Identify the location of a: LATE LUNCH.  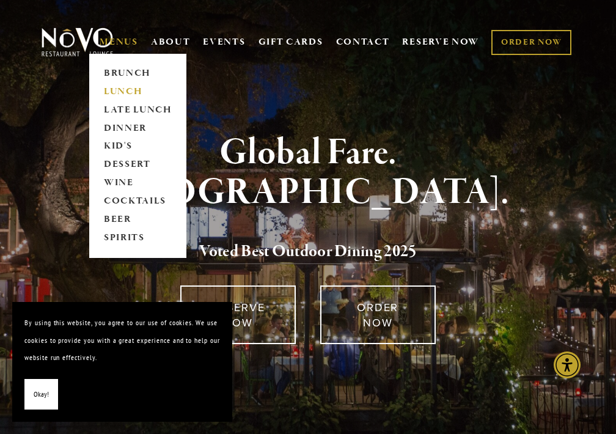
(138, 110).